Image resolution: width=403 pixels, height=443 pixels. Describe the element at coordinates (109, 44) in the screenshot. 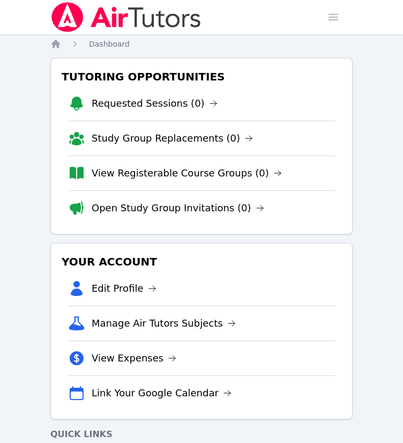

I see `a: Dashboard` at that location.